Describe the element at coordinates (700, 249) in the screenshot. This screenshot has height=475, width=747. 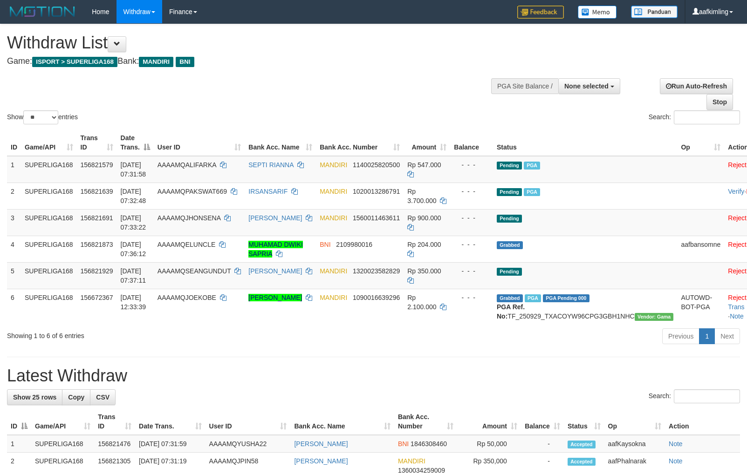
I see `td: aafbansomne` at that location.